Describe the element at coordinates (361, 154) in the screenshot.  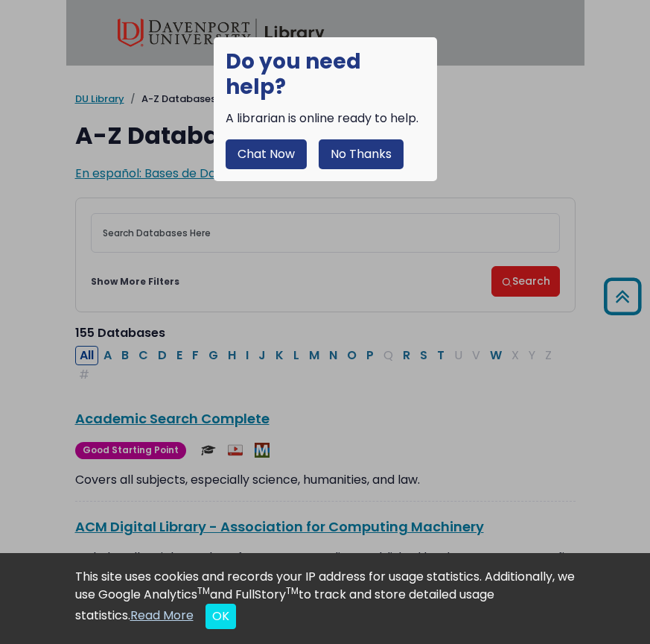
I see `button: No Thanks` at that location.